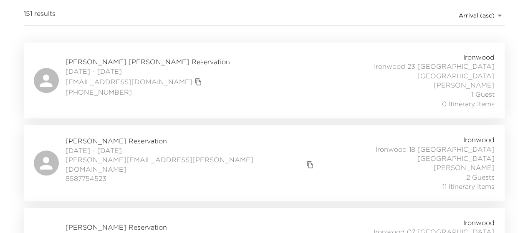 The width and height of the screenshot is (528, 233). I want to click on span: 2 Guests, so click(481, 177).